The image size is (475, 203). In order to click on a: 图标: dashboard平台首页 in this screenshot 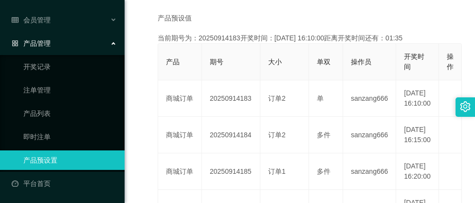, I will do `click(64, 183)`.